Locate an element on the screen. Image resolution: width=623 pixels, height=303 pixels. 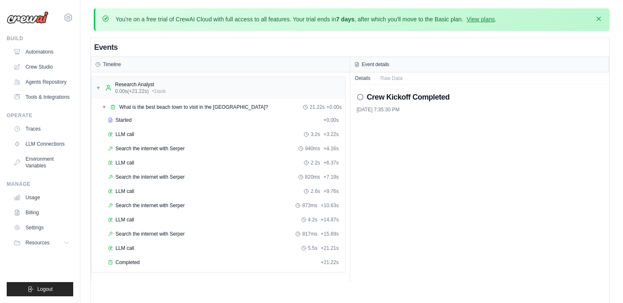
span: 5.5s is located at coordinates (313, 248).